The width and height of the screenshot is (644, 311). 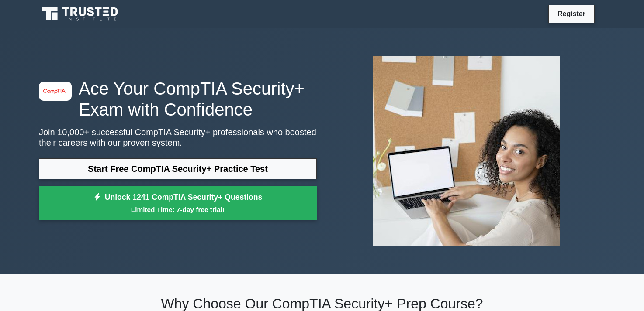 I want to click on a: Start Free CompTIA Security+ Practice Test, so click(x=178, y=169).